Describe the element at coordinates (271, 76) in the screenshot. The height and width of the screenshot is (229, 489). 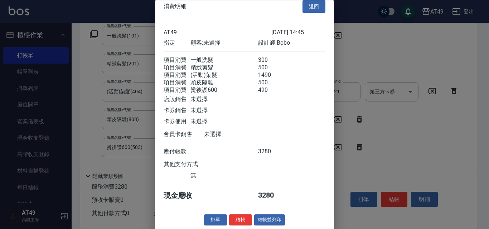
I see `div: 1490` at that location.